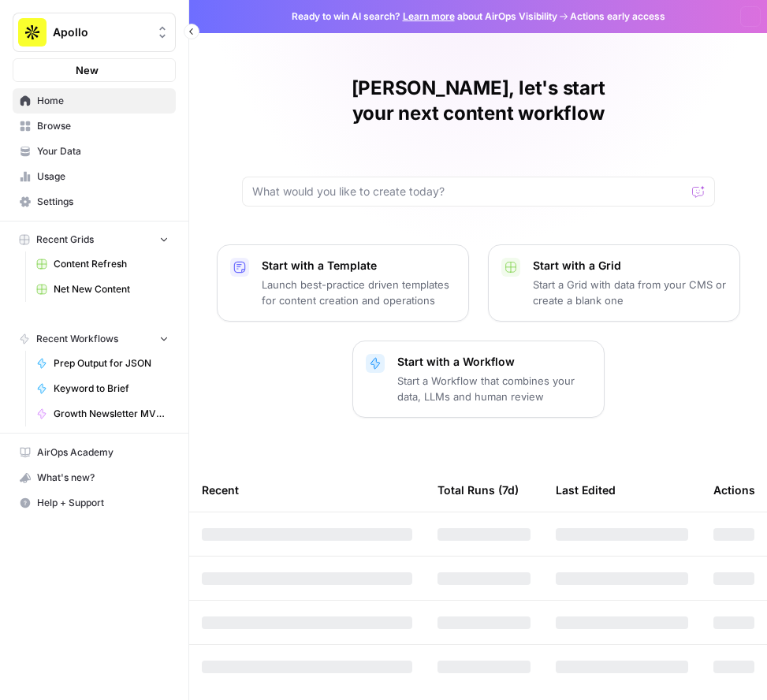  Describe the element at coordinates (469, 192) in the screenshot. I see `input: What would you like to create today?` at that location.